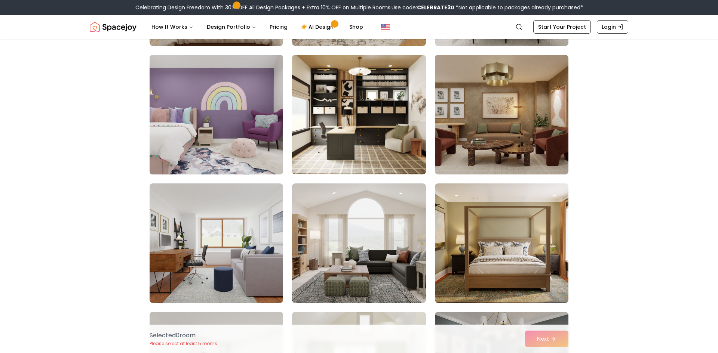 The height and width of the screenshot is (353, 718). I want to click on img: Room room-8, so click(358, 115).